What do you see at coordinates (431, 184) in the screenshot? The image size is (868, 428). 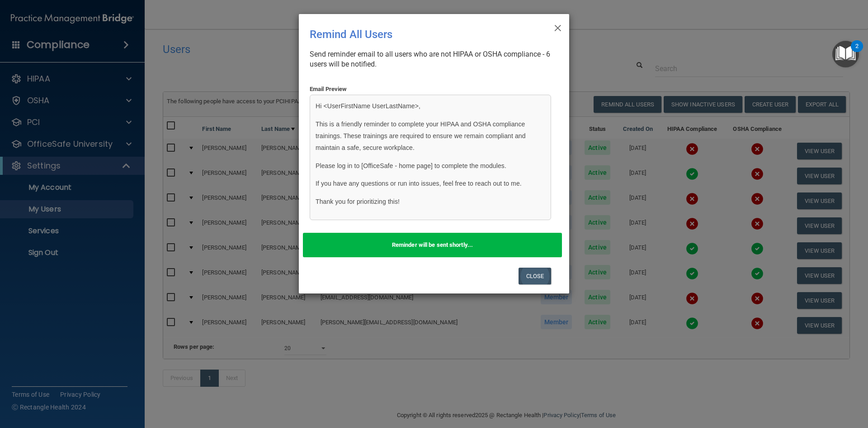 I see `p: If you have any questions or run into issues, feel free to reach out to me.` at bounding box center [431, 184].